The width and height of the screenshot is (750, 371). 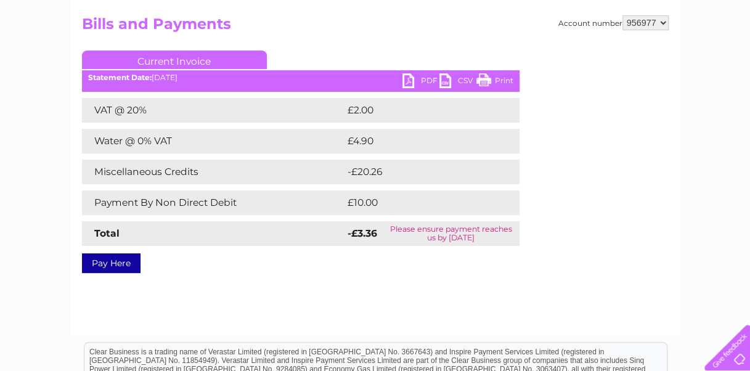 I want to click on a: Contact, so click(x=683, y=57).